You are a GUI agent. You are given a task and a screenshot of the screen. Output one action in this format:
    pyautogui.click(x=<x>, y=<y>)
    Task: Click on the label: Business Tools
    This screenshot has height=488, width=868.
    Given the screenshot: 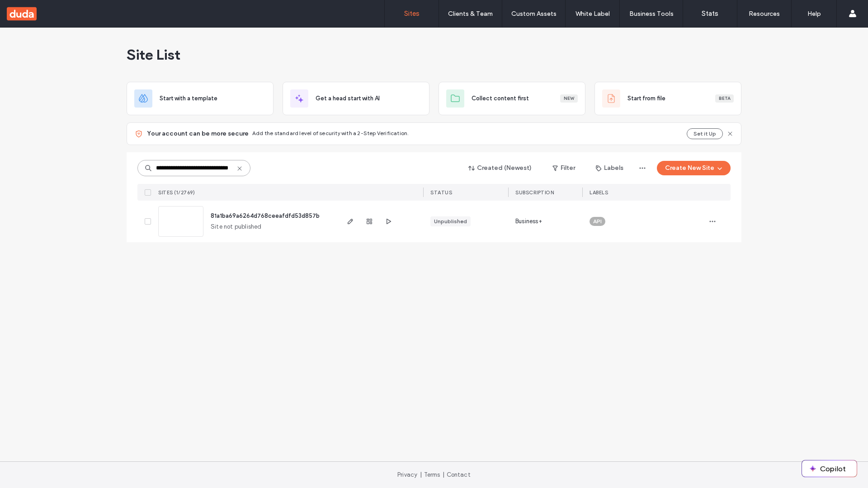 What is the action you would take?
    pyautogui.click(x=652, y=14)
    